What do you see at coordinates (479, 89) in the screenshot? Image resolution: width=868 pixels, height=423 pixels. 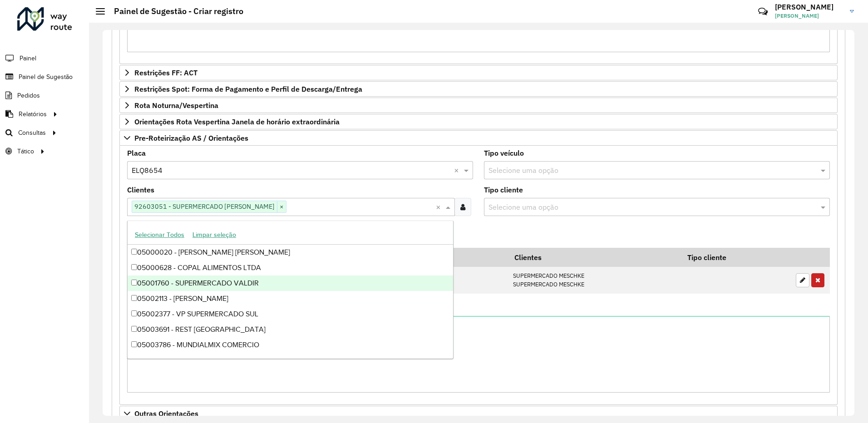 I see `a: Restrições Spot: Forma de Pagamento e Perfil de Descarga/Entrega` at bounding box center [479, 89].